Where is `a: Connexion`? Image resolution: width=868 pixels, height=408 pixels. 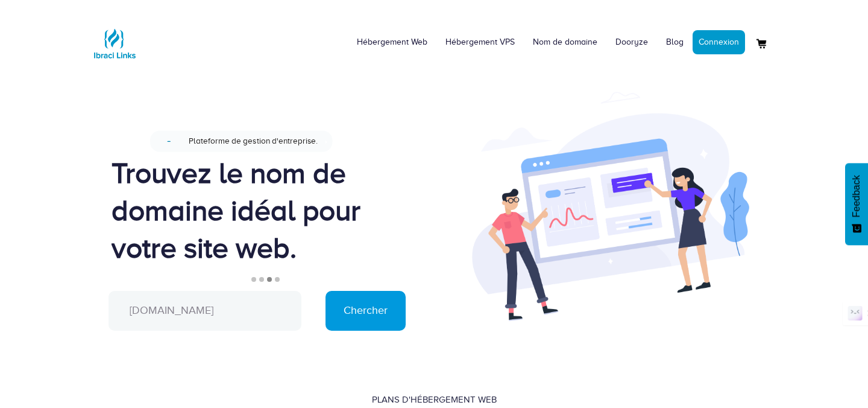 a: Connexion is located at coordinates (718, 42).